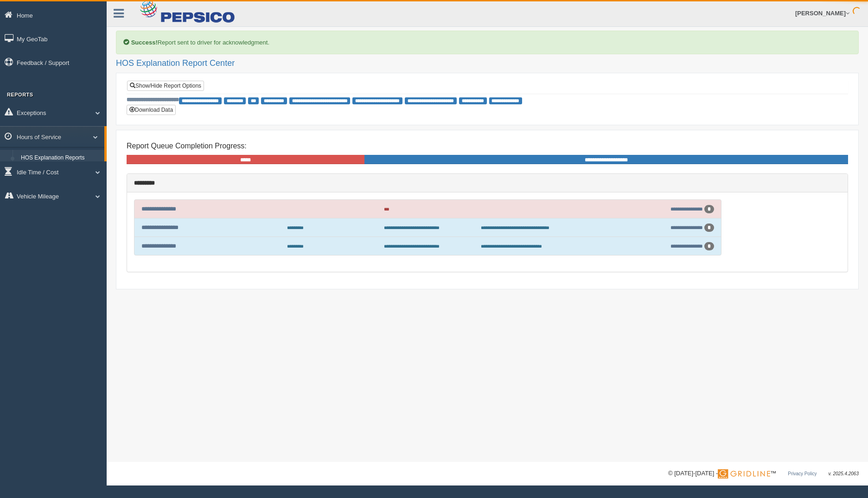  Describe the element at coordinates (60, 158) in the screenshot. I see `a: HOS Explanation Reports` at that location.